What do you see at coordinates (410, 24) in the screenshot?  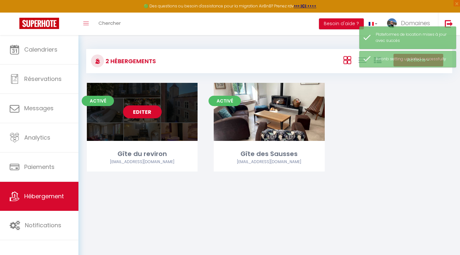 I see `a: ... Domaines` at bounding box center [410, 24].